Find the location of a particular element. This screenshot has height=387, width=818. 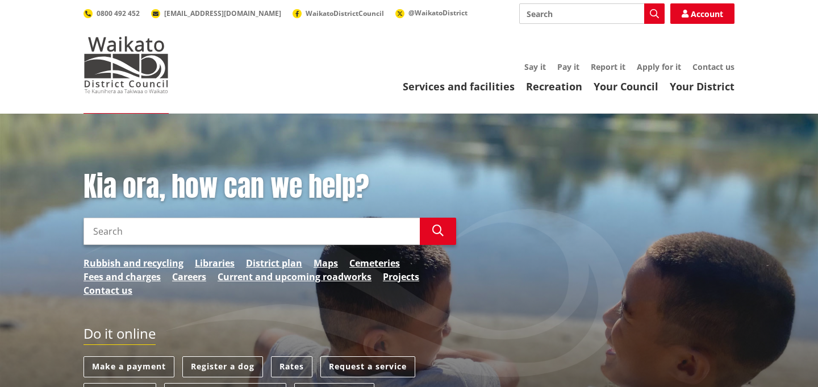

h2: Do it online is located at coordinates (119, 335).